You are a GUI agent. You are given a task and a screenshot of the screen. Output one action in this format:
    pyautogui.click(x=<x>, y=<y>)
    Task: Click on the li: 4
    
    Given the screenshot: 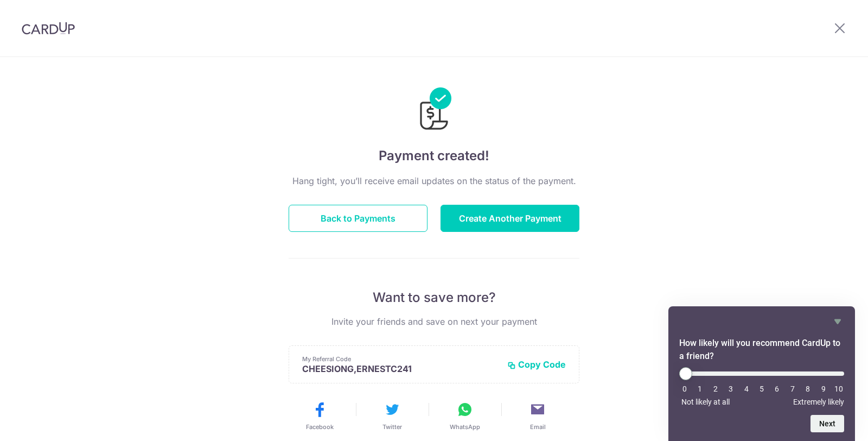 What is the action you would take?
    pyautogui.click(x=746, y=389)
    